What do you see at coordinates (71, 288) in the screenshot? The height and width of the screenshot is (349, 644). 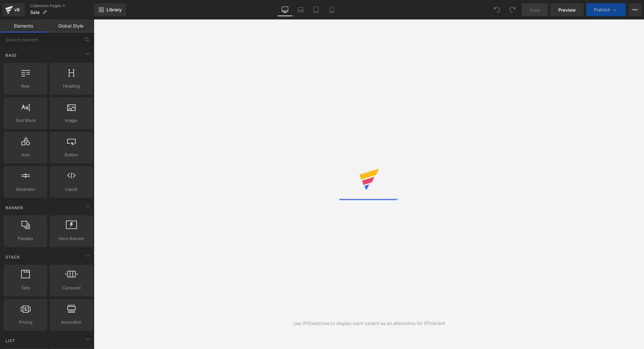 I see `span: Carousel` at bounding box center [71, 288].